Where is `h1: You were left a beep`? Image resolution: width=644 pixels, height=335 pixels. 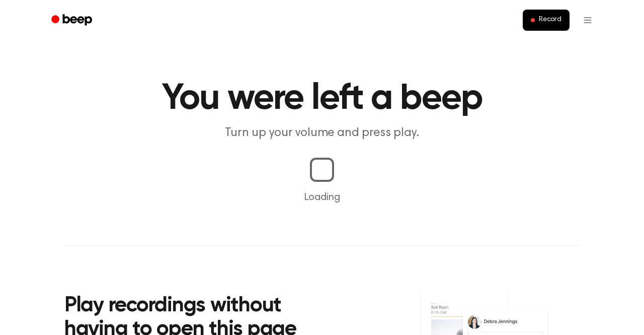
h1: You were left a beep is located at coordinates (322, 99).